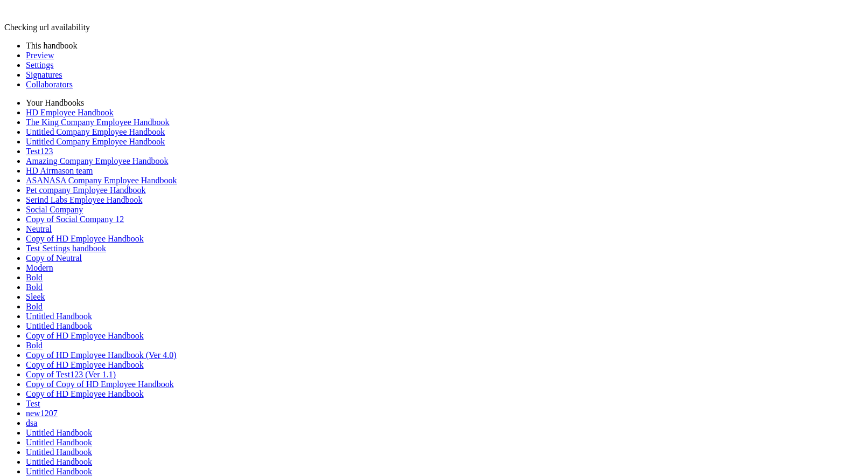 This screenshot has height=476, width=868. Describe the element at coordinates (31, 422) in the screenshot. I see `a: dsa` at that location.